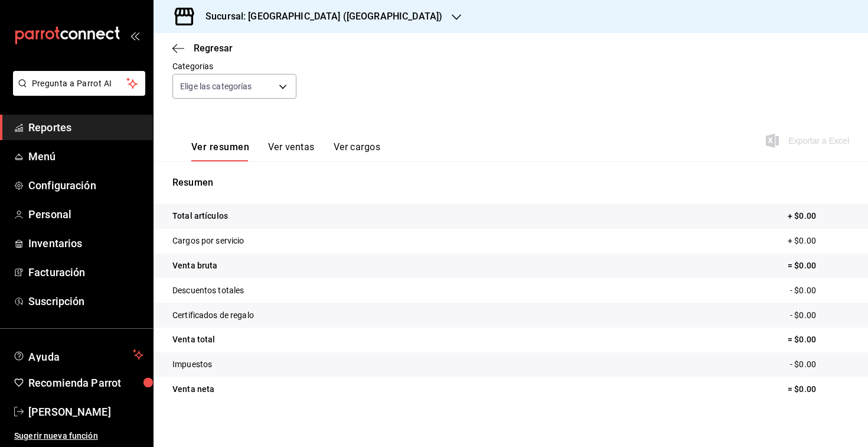 The image size is (868, 447). I want to click on p: Resumen, so click(511, 182).